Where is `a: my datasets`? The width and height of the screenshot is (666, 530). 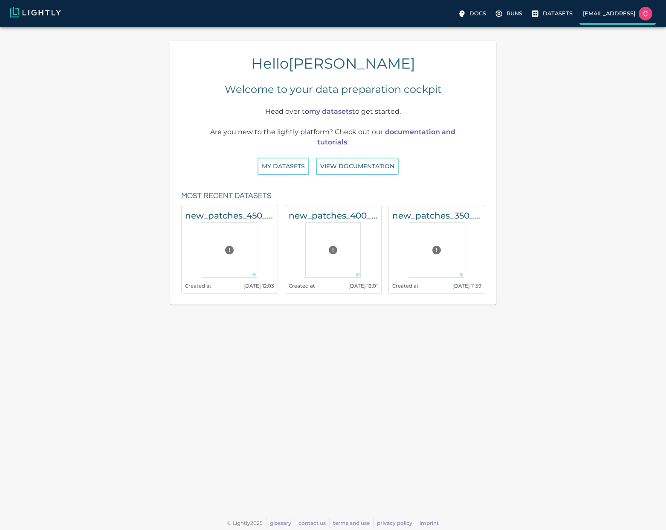 a: my datasets is located at coordinates (330, 111).